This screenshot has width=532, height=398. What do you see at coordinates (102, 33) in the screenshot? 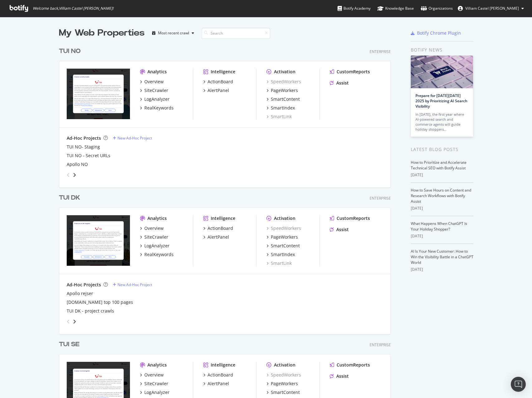
I see `div: My Web Properties` at bounding box center [102, 33].